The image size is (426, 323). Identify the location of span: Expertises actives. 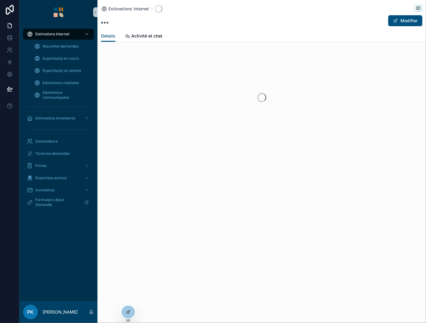
(51, 178).